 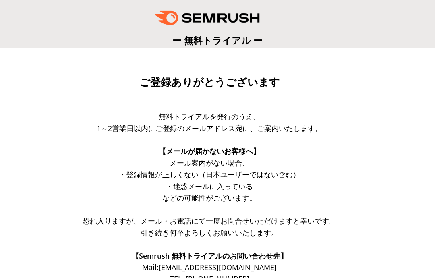 I want to click on span: ・迷惑メールに入っている, so click(x=209, y=186).